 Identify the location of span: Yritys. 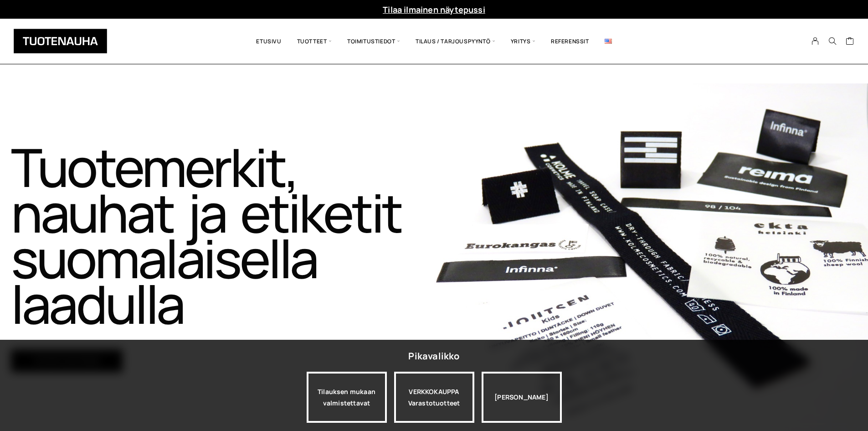
(523, 41).